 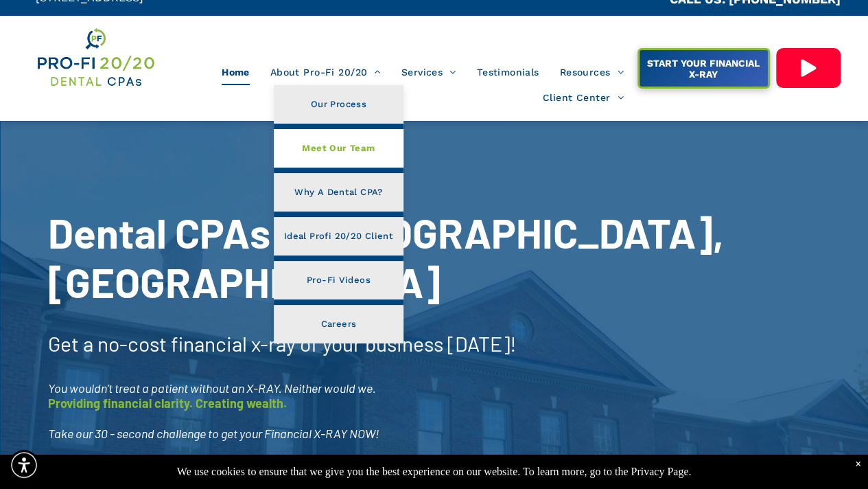 I want to click on span: Why A Dental CPA?, so click(x=338, y=192).